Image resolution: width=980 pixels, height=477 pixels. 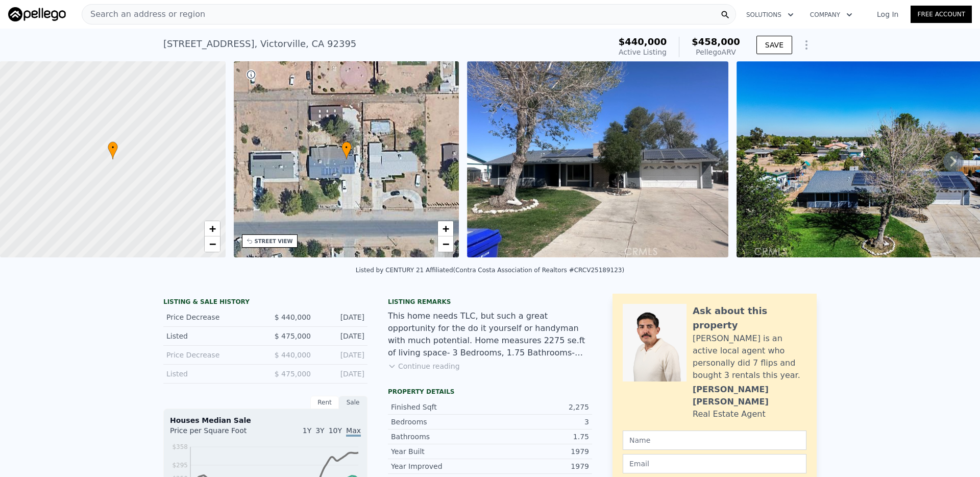 I want to click on div: Finished Sqft, so click(x=440, y=407).